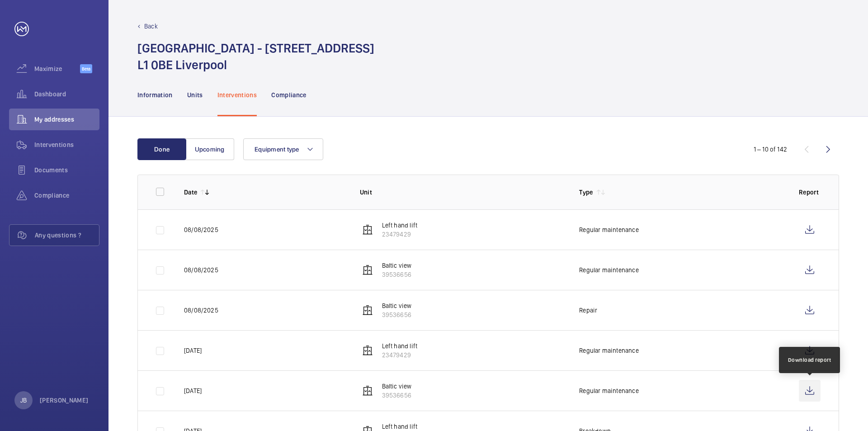  Describe the element at coordinates (67, 196) in the screenshot. I see `span: Compliance` at that location.